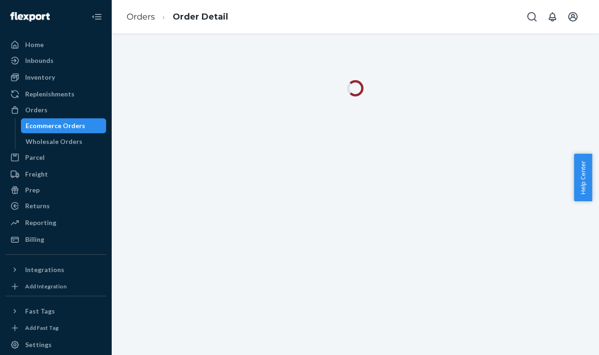  Describe the element at coordinates (40, 222) in the screenshot. I see `div: Reporting` at that location.